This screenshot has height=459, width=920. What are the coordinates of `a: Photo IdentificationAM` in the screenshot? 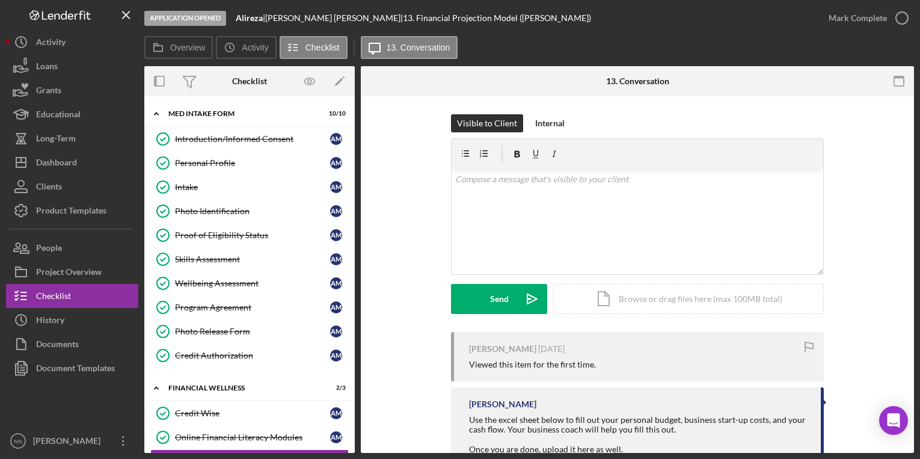 It's located at (250, 211).